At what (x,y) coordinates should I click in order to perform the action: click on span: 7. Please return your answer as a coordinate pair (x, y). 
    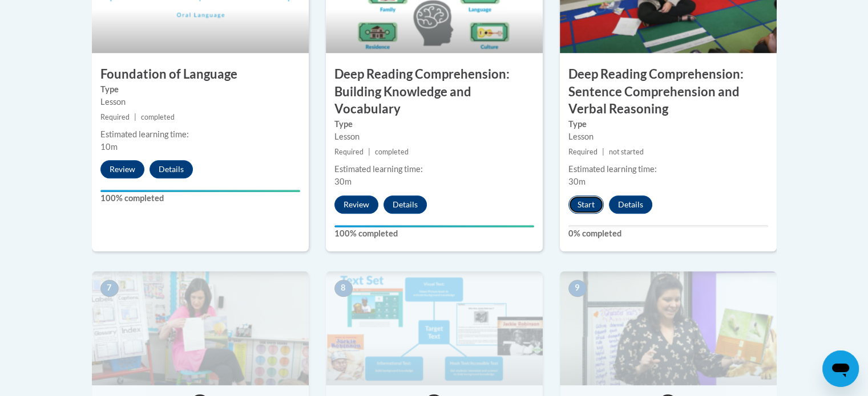
    Looking at the image, I should click on (110, 289).